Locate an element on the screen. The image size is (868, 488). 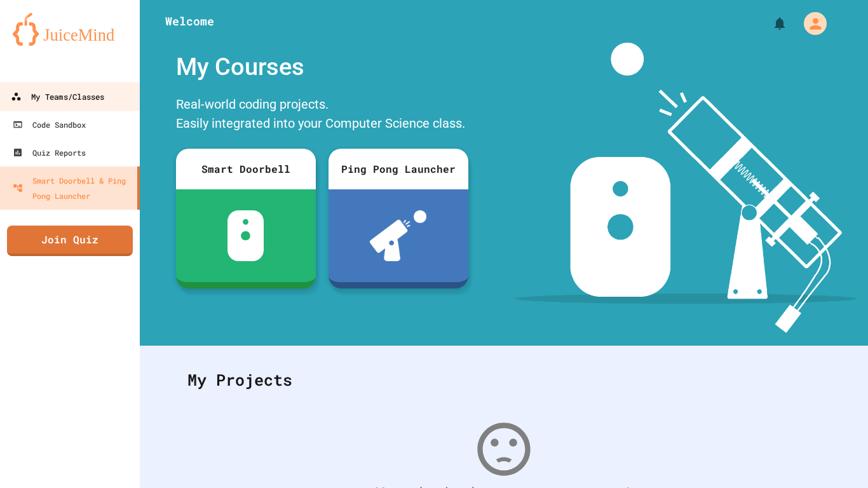
div: Quiz Reports is located at coordinates (49, 153).